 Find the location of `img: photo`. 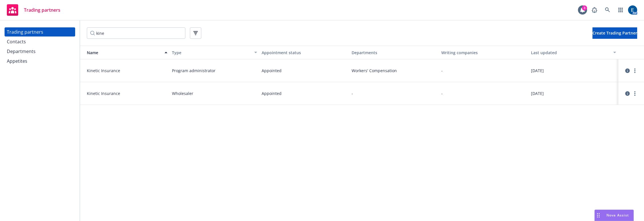

img: photo is located at coordinates (633, 10).